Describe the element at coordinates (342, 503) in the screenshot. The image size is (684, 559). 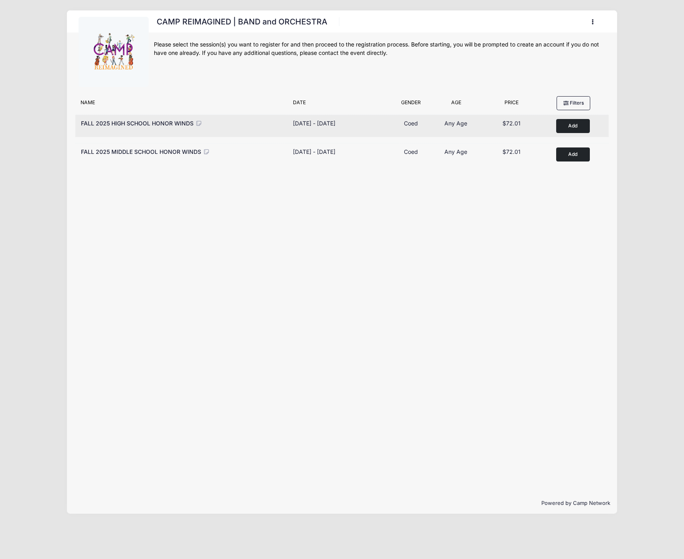
I see `p: Powered by Camp Network` at that location.